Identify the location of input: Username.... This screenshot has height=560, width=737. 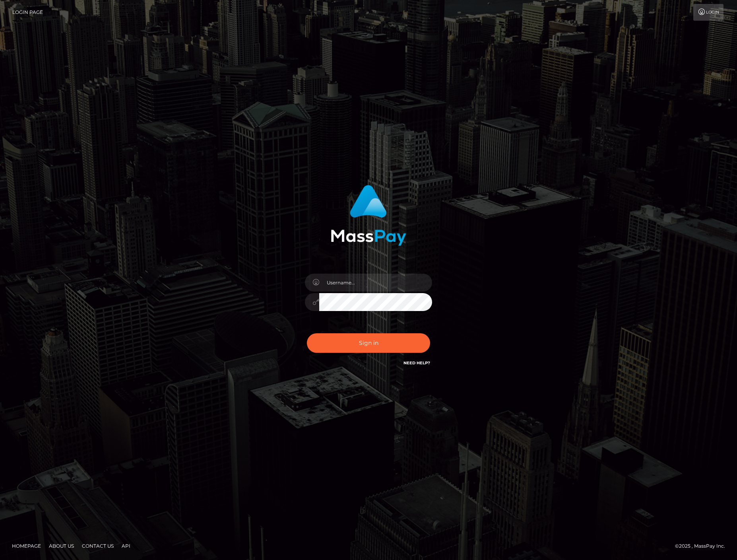
(376, 282).